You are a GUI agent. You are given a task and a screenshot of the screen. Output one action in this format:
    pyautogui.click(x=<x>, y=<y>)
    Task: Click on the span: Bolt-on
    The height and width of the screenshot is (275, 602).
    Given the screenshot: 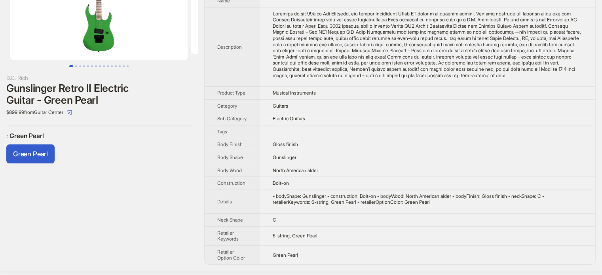 What is the action you would take?
    pyautogui.click(x=280, y=183)
    